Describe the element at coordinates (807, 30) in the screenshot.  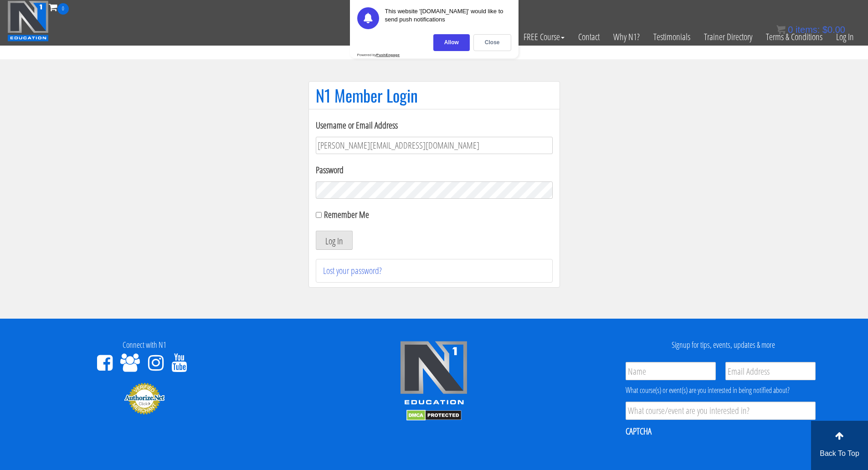
I see `span: items:` at that location.